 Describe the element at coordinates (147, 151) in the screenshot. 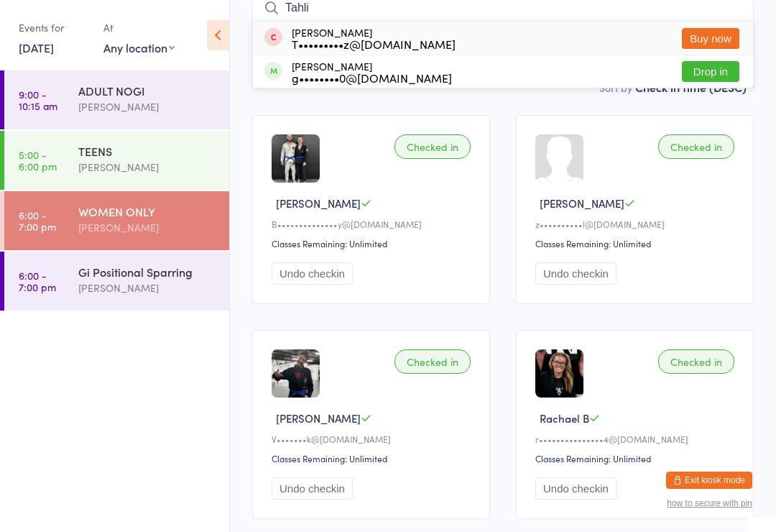

I see `div: TEENS` at that location.